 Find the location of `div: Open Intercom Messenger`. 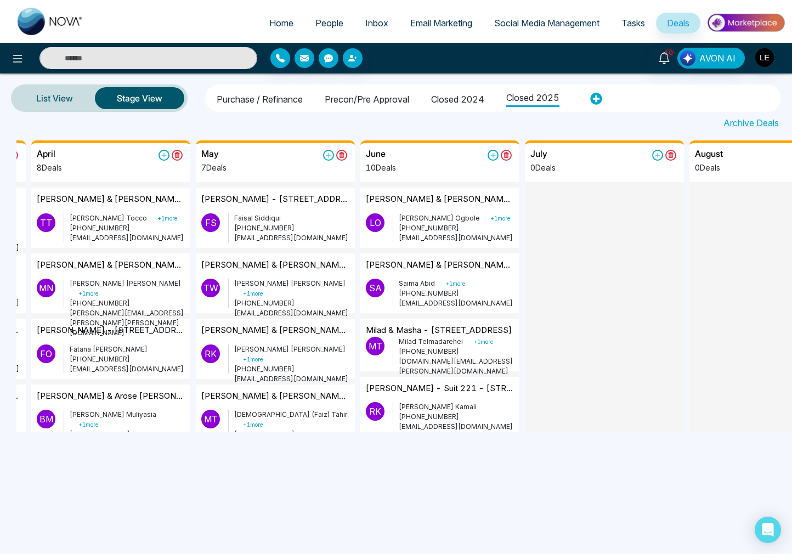

div: Open Intercom Messenger is located at coordinates (768, 530).